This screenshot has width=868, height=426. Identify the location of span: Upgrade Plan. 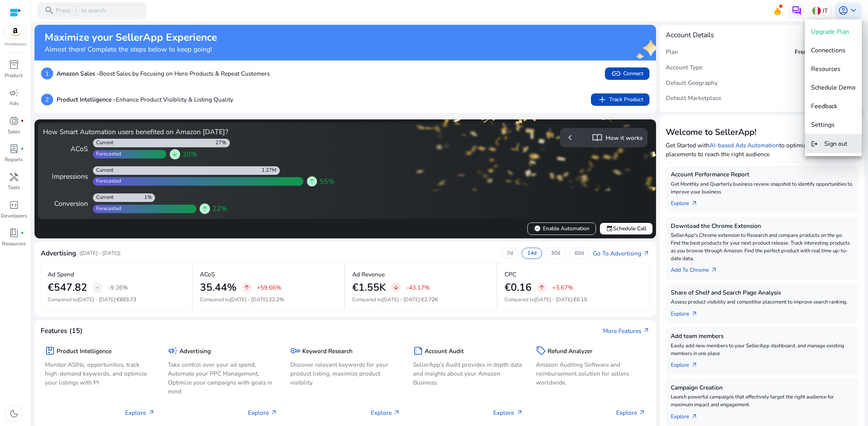
(831, 32).